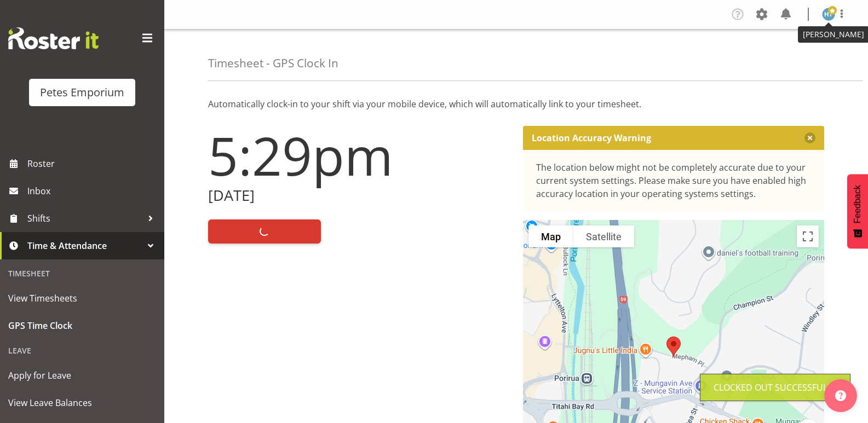 This screenshot has width=868, height=423. What do you see at coordinates (841, 396) in the screenshot?
I see `img: help-xxl-2.png` at bounding box center [841, 396].